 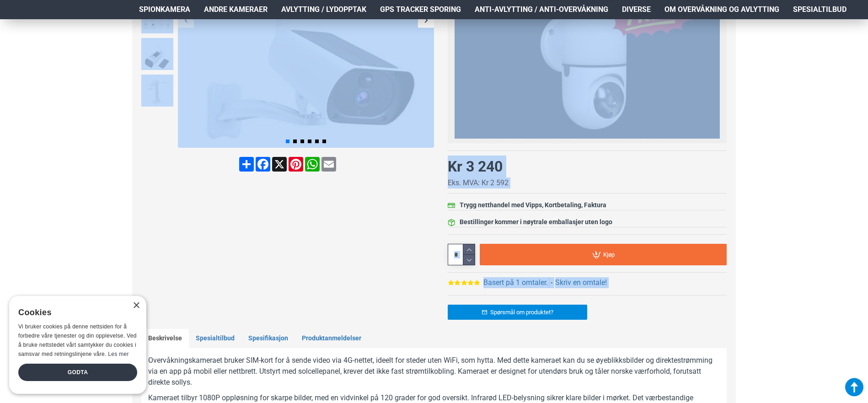 I want to click on span: Go to slide 5, so click(x=317, y=141).